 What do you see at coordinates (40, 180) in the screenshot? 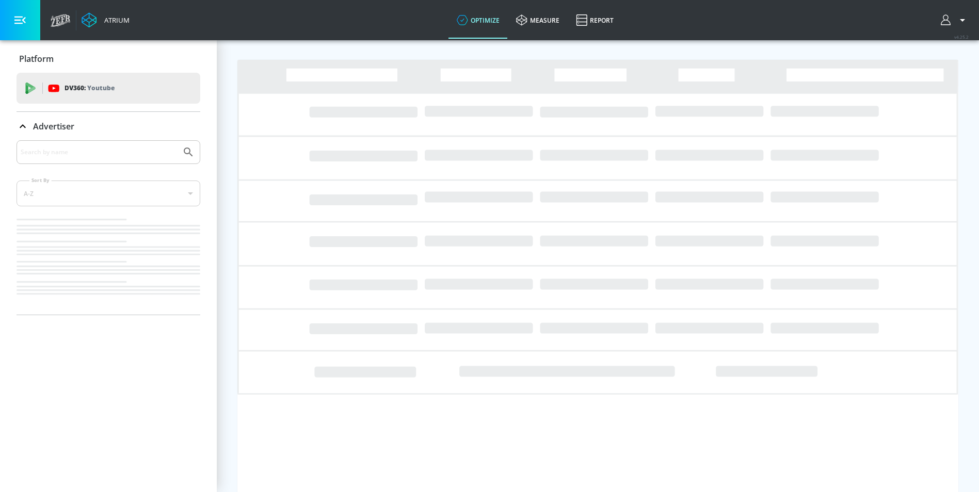
I see `label: Sort By` at bounding box center [40, 180].